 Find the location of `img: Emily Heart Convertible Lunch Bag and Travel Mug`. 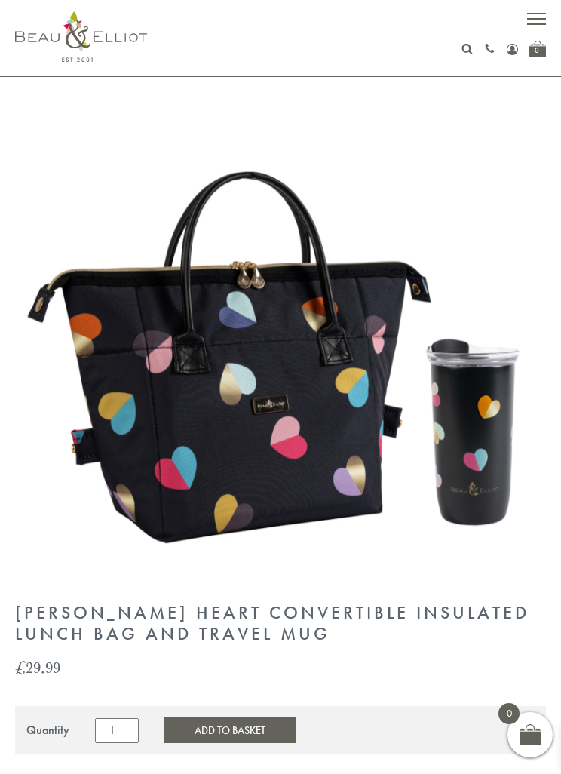

img: Emily Heart Convertible Lunch Bag and Travel Mug is located at coordinates (280, 345).